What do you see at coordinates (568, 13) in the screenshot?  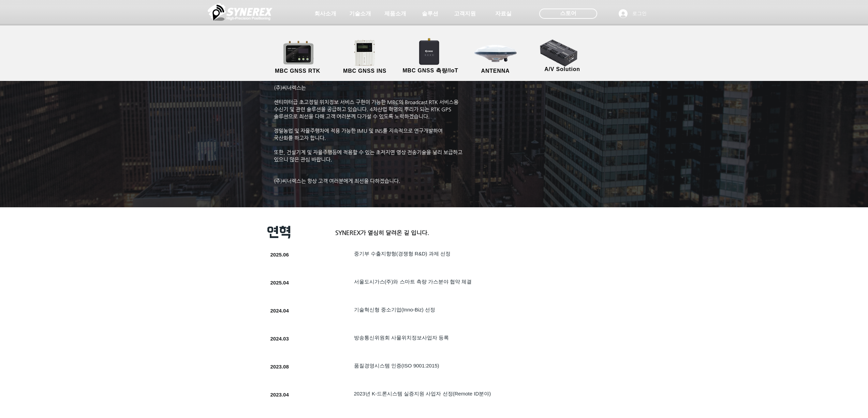 I see `span: 스토어` at bounding box center [568, 13].